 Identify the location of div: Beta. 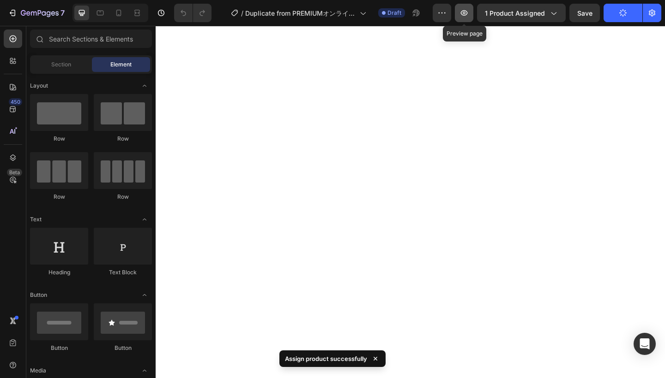
(14, 173).